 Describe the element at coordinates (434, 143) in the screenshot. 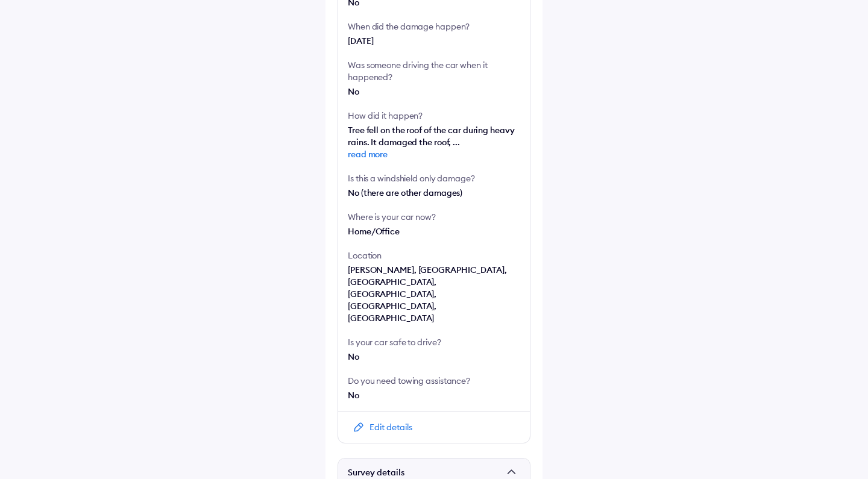

I see `span: Tree fell on the roof of the car during heavy rains. It damaged the roof, ...` at that location.